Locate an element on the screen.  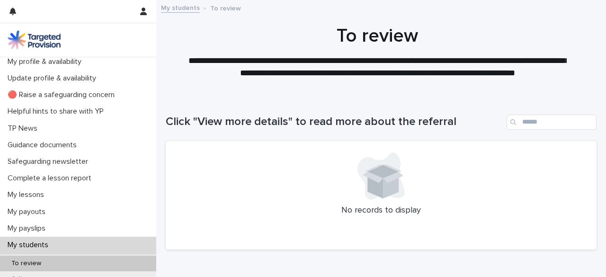
a: My students is located at coordinates (180, 7).